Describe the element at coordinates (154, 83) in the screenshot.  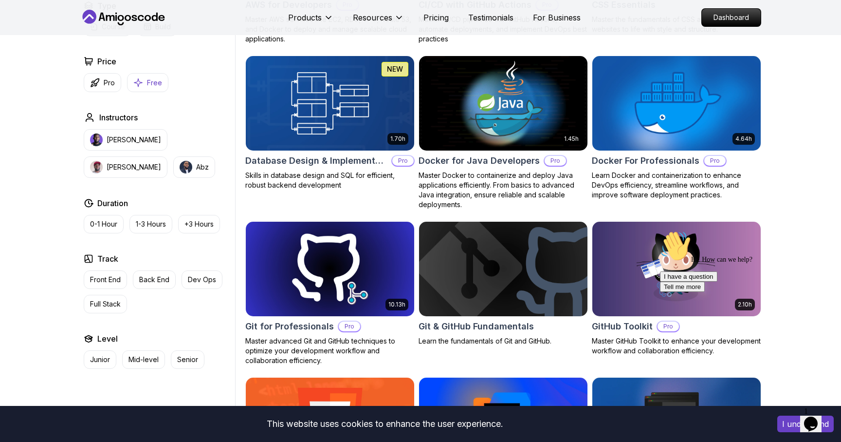
I see `p: Free` at that location.